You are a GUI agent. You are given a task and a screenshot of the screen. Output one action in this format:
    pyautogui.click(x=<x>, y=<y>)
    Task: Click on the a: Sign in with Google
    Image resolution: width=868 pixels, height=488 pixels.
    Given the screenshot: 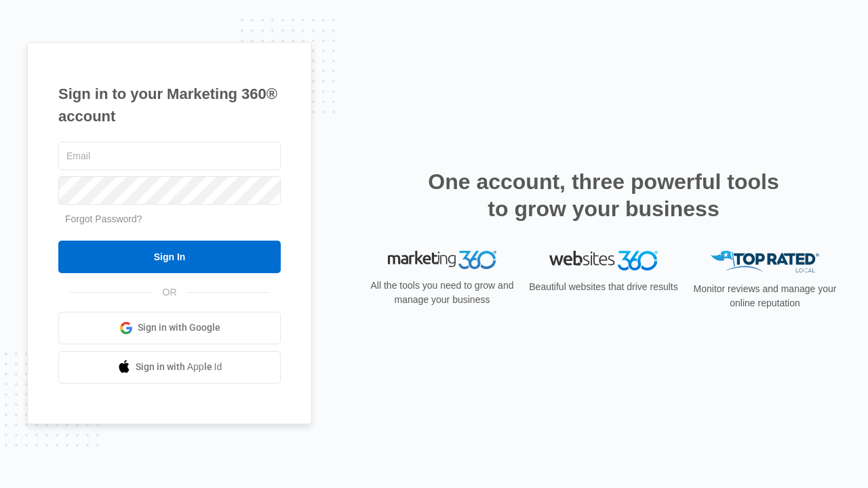 What is the action you would take?
    pyautogui.click(x=169, y=328)
    